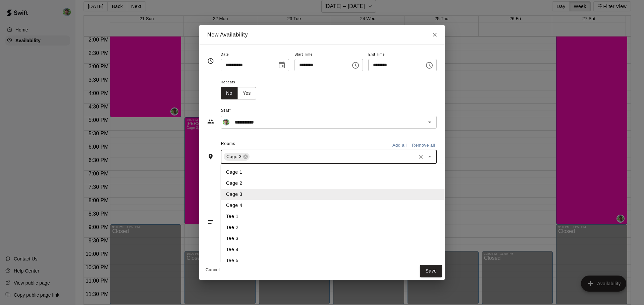 This screenshot has width=644, height=305. What do you see at coordinates (226, 122) in the screenshot?
I see `img: Jeff Pettke` at bounding box center [226, 122].